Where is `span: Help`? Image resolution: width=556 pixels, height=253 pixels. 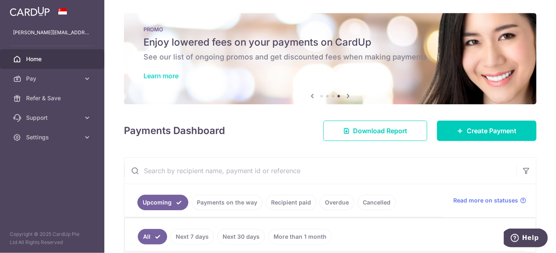
span: Help is located at coordinates (26, 9).